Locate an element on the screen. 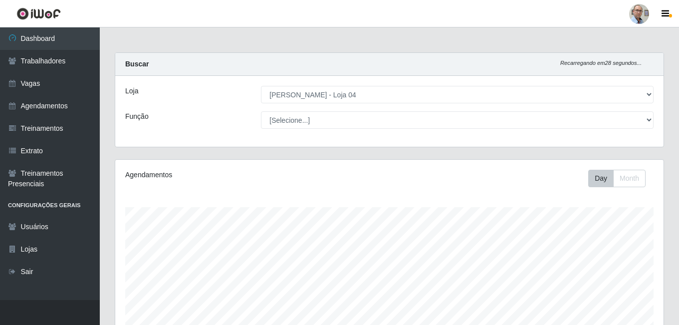  div: First group is located at coordinates (617, 178).